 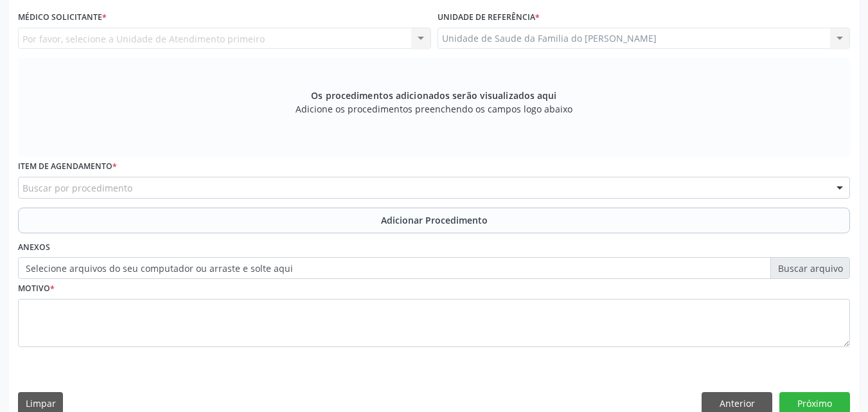 What do you see at coordinates (62, 18) in the screenshot?
I see `label: Médico Solicitante` at bounding box center [62, 18].